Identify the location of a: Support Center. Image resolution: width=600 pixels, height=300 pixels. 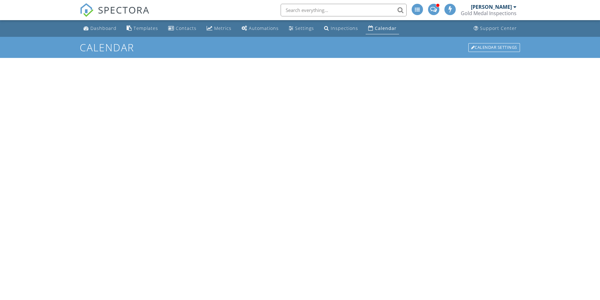
(495, 28).